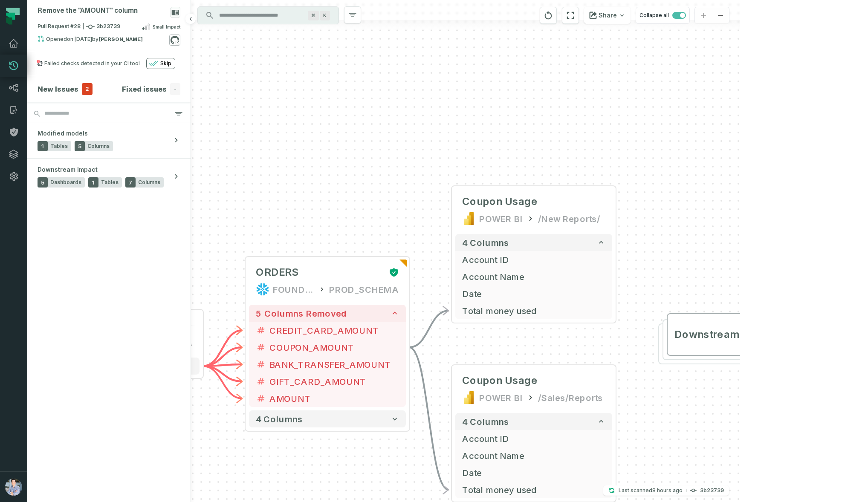 Image resolution: width=868 pixels, height=502 pixels. What do you see at coordinates (328, 398) in the screenshot?
I see `button: AMOUNT` at bounding box center [328, 398].